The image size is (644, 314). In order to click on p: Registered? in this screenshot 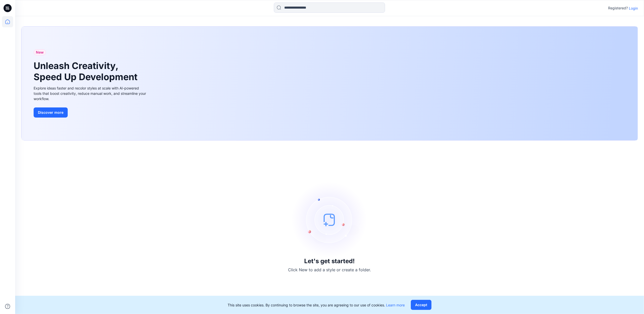, I will do `click(618, 8)`.